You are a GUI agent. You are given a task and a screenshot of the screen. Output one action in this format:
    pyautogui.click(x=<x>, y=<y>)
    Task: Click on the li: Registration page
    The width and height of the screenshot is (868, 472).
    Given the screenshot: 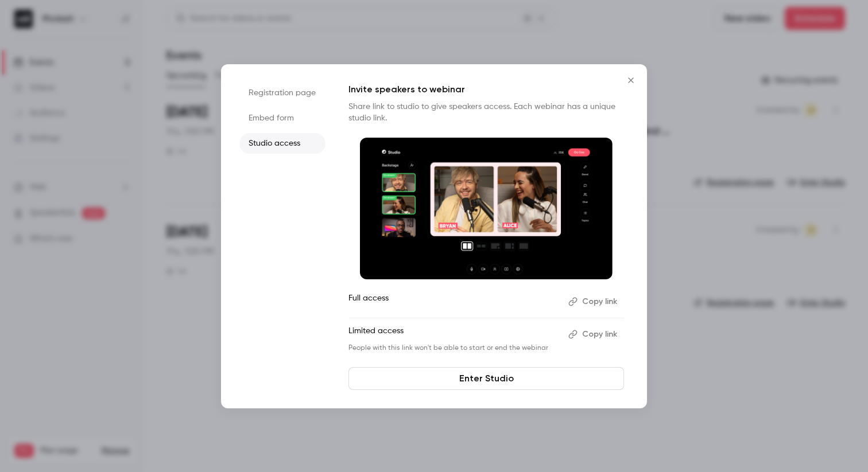 What is the action you would take?
    pyautogui.click(x=282, y=93)
    